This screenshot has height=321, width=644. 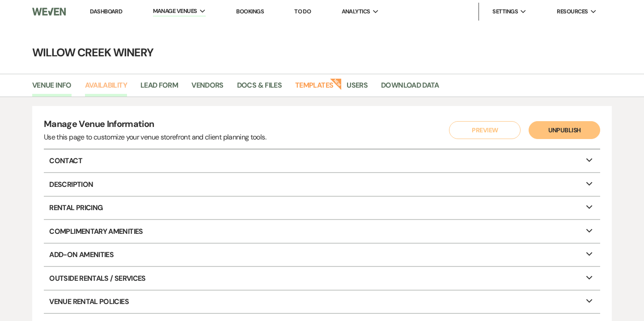 What do you see at coordinates (303, 11) in the screenshot?
I see `a: To Do` at bounding box center [303, 11].